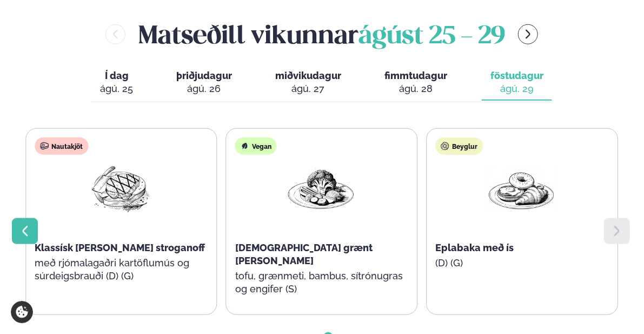  What do you see at coordinates (308, 83) in the screenshot?
I see `button: miðvikudagur ágú. 27` at bounding box center [308, 83].